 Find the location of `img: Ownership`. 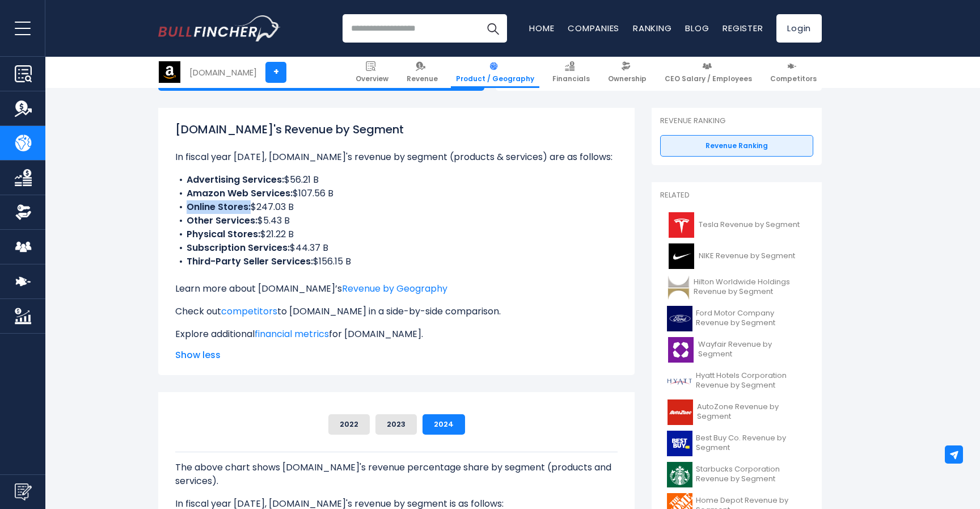

img: Ownership is located at coordinates (23, 212).